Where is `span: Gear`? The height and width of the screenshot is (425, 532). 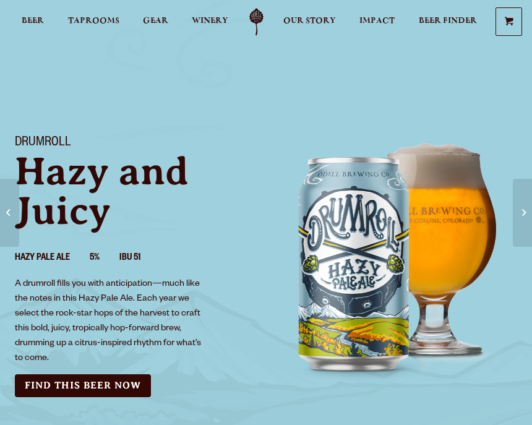 span: Gear is located at coordinates (155, 21).